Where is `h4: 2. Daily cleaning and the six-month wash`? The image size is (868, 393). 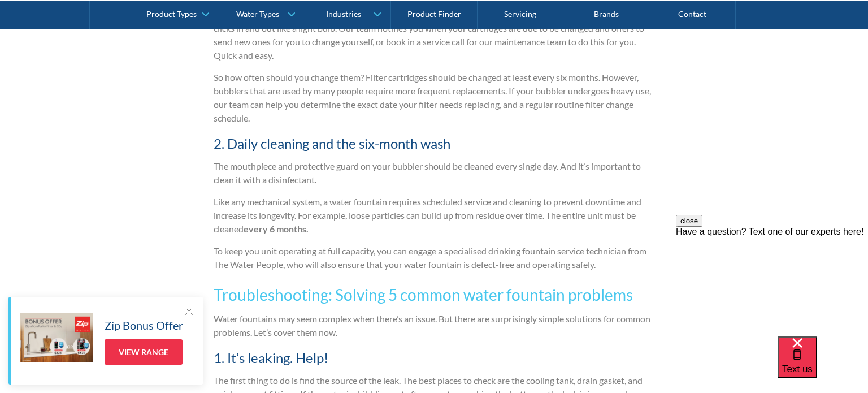 h4: 2. Daily cleaning and the six-month wash is located at coordinates (434, 143).